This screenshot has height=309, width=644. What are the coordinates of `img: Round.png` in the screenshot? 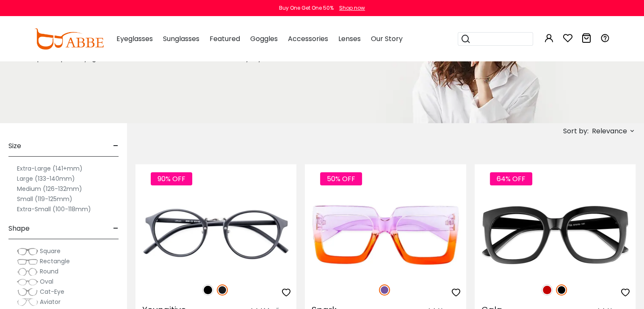 It's located at (27, 272).